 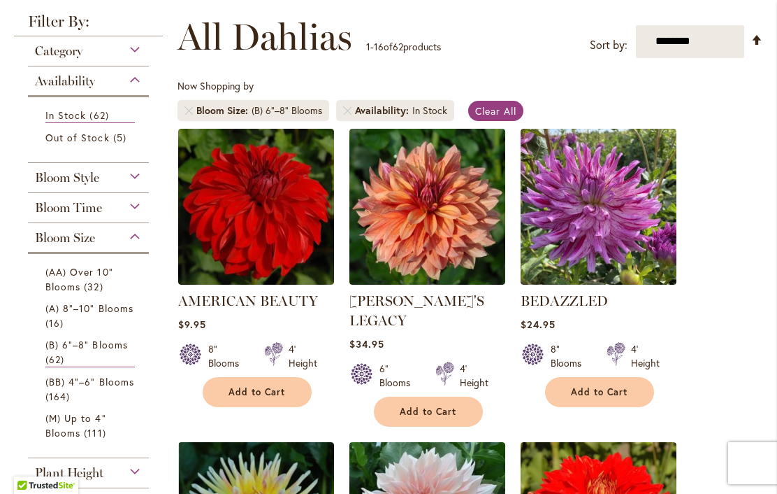 I want to click on span: 1, so click(x=368, y=46).